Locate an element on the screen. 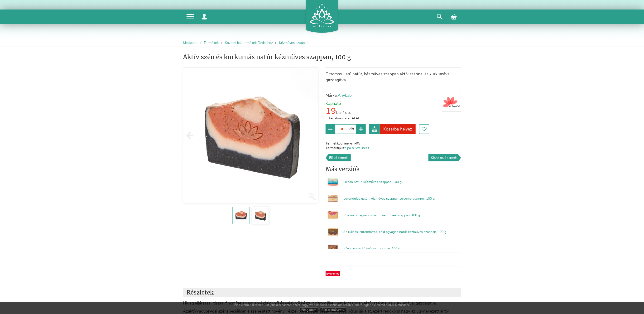  a: Kávés natúr kézműves szappan, 100 g is located at coordinates (371, 248).